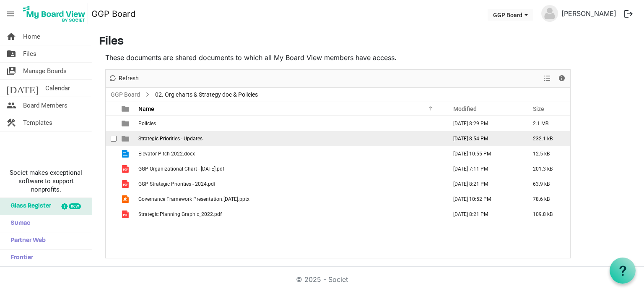 The image size is (644, 292). I want to click on span: Home, so click(31, 36).